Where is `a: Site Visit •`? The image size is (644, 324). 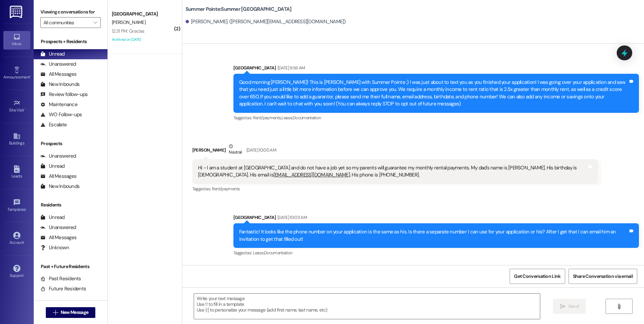 a: Site Visit • is located at coordinates (17, 106).